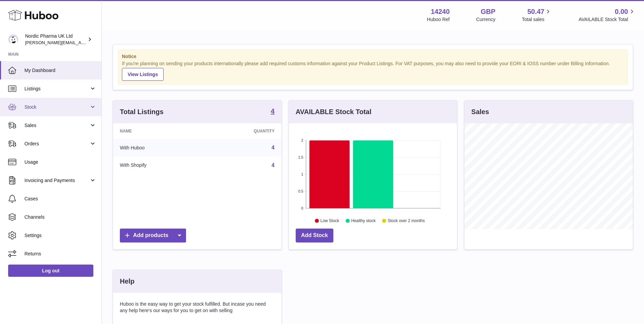 The width and height of the screenshot is (644, 324). Describe the element at coordinates (302, 174) in the screenshot. I see `text: 1` at that location.